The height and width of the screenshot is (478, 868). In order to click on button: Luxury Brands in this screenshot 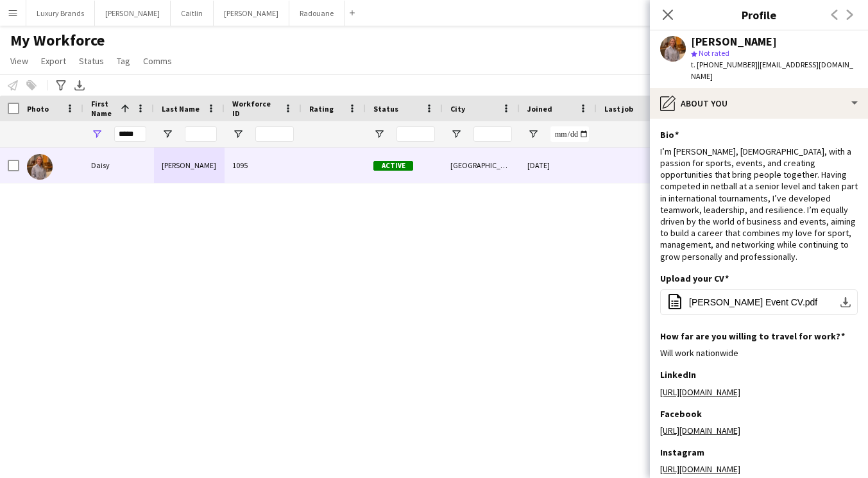, I will do `click(60, 13)`.